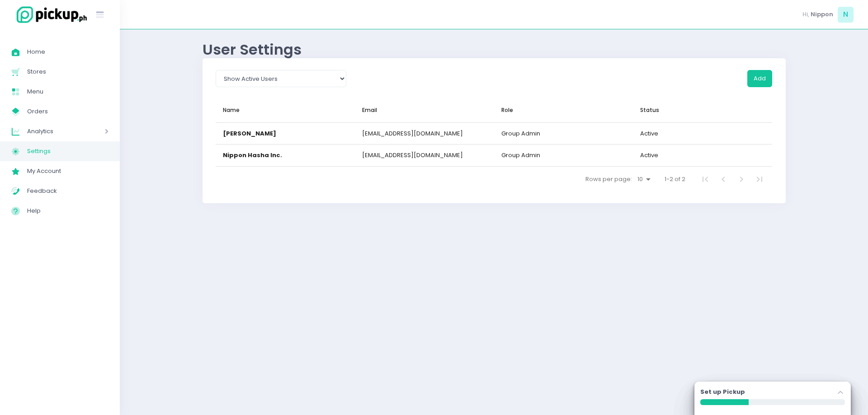 The width and height of the screenshot is (868, 415). What do you see at coordinates (50, 14) in the screenshot?
I see `img: logo` at bounding box center [50, 14].